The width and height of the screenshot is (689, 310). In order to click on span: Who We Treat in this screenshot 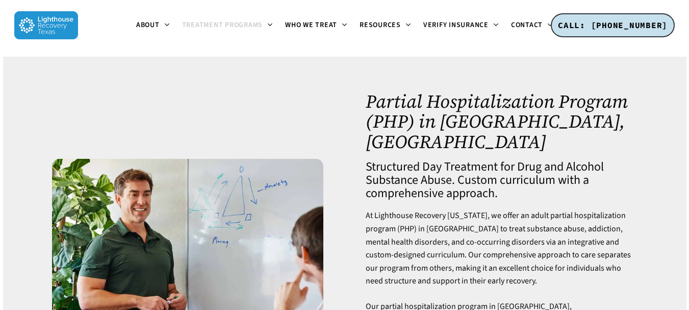, I will do `click(311, 25)`.